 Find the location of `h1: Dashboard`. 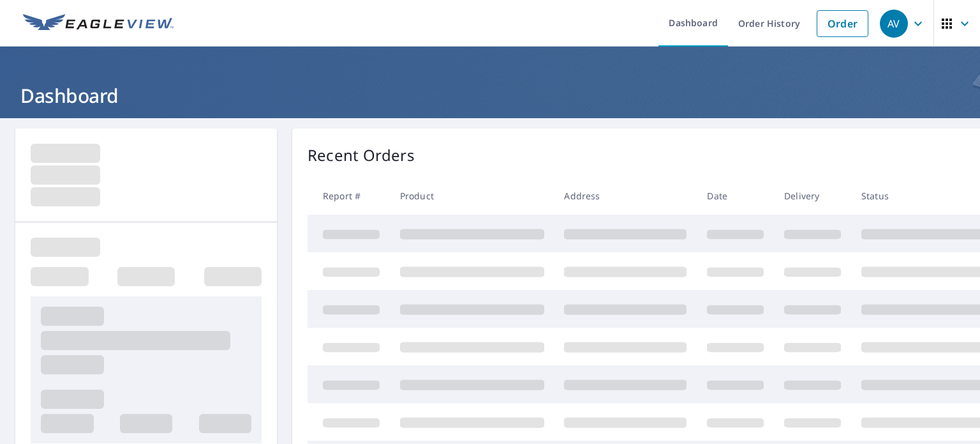

h1: Dashboard is located at coordinates (490, 95).